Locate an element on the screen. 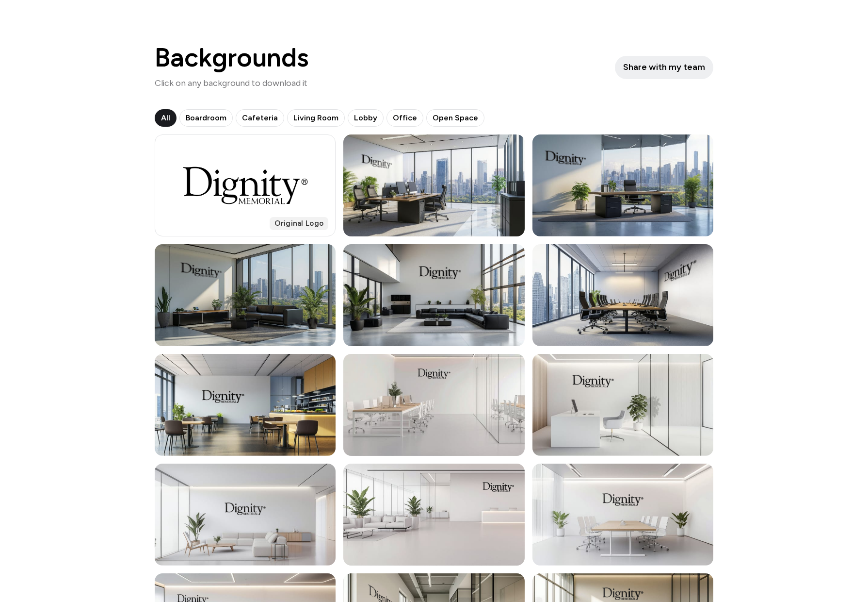 This screenshot has height=602, width=868. button: All is located at coordinates (166, 118).